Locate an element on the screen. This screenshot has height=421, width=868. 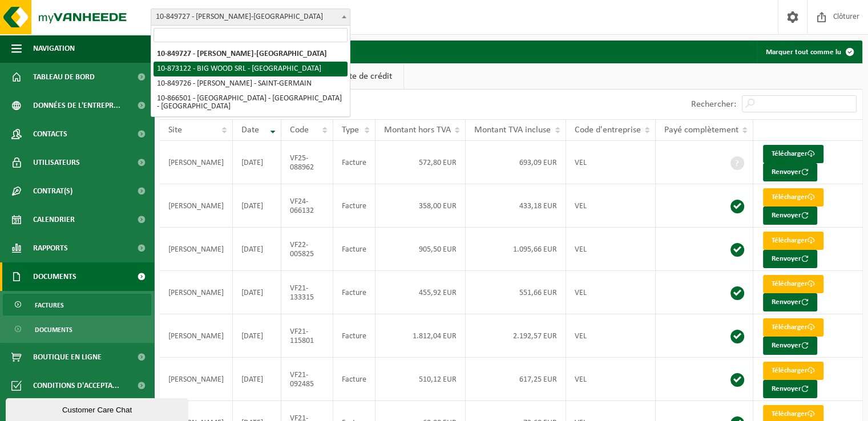
td: VF21-133315 is located at coordinates (307, 293).